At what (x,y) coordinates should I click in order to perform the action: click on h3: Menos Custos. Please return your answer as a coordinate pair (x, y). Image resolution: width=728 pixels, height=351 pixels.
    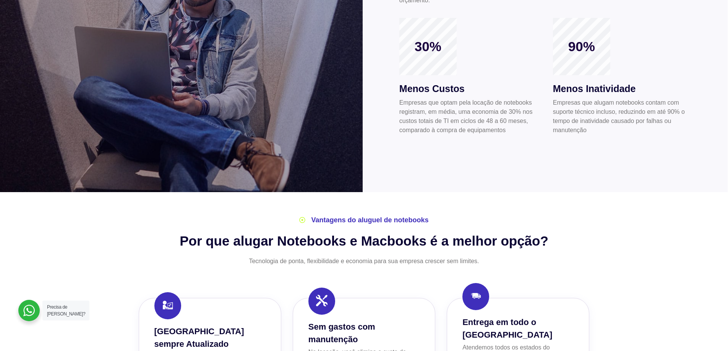
    Looking at the image, I should click on (468, 89).